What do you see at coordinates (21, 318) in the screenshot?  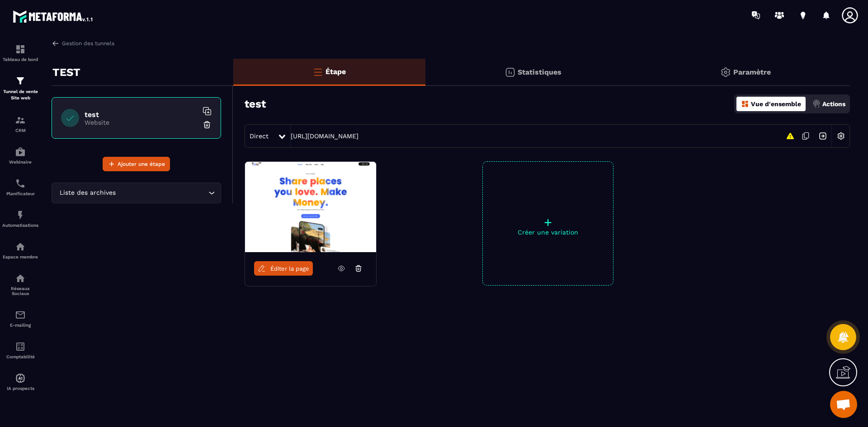 I see `a: emailemailE-mailing` at bounding box center [21, 318].